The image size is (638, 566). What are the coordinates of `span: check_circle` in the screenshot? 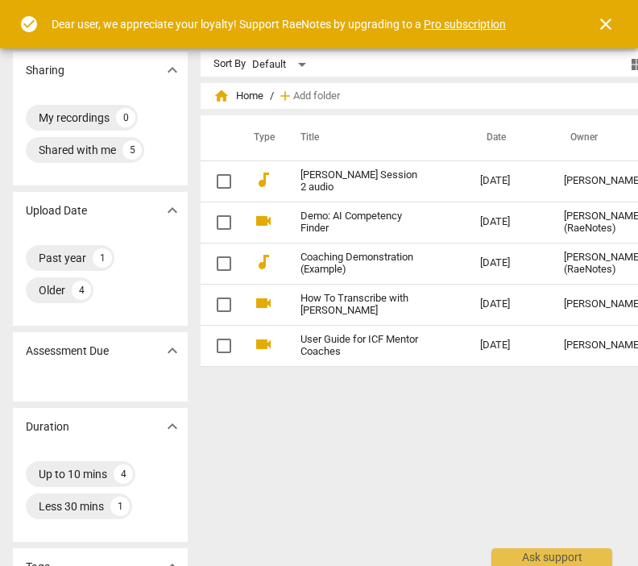 It's located at (29, 24).